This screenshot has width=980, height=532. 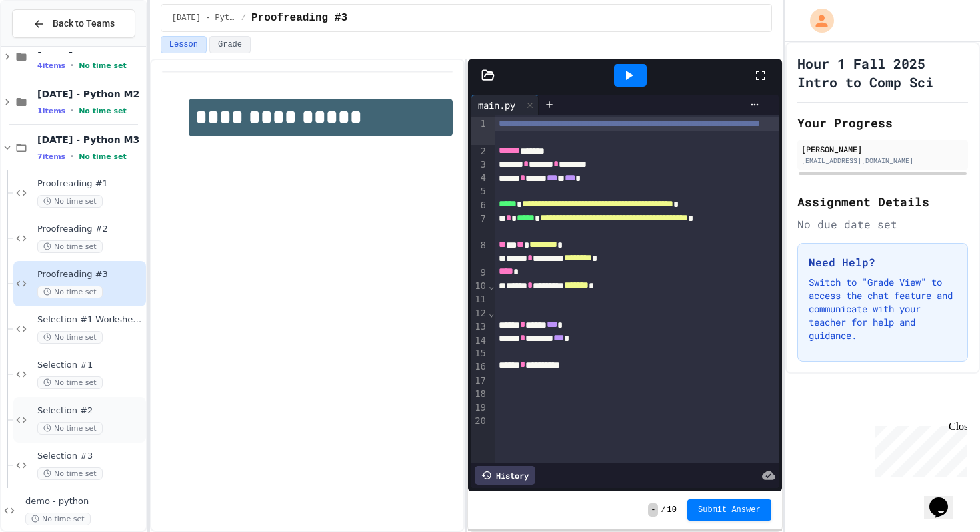 I want to click on div: 4, so click(x=479, y=178).